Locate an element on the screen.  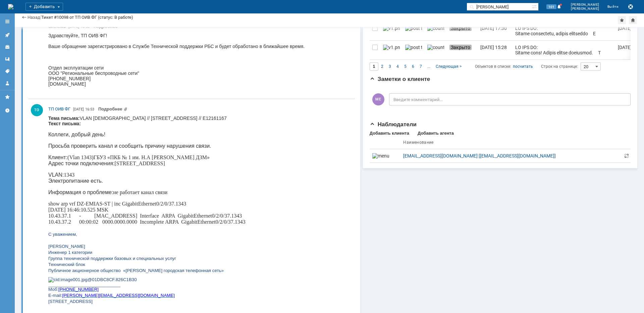
span: Будьте внимательны! is located at coordinates (23, 172).